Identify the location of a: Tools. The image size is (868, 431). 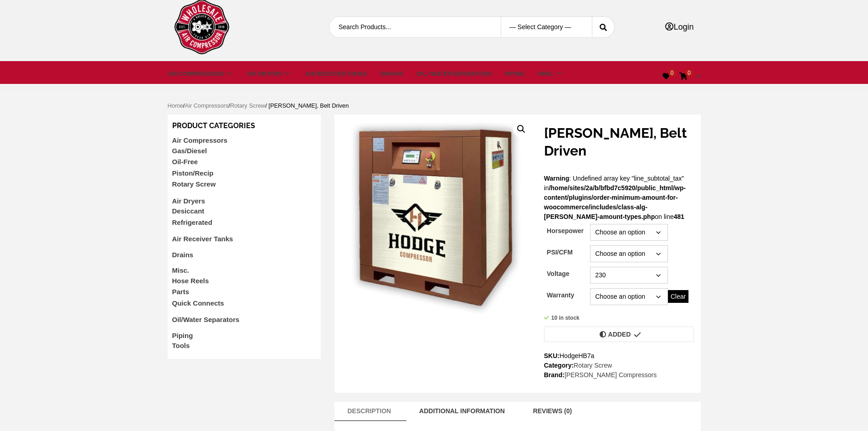
(181, 345).